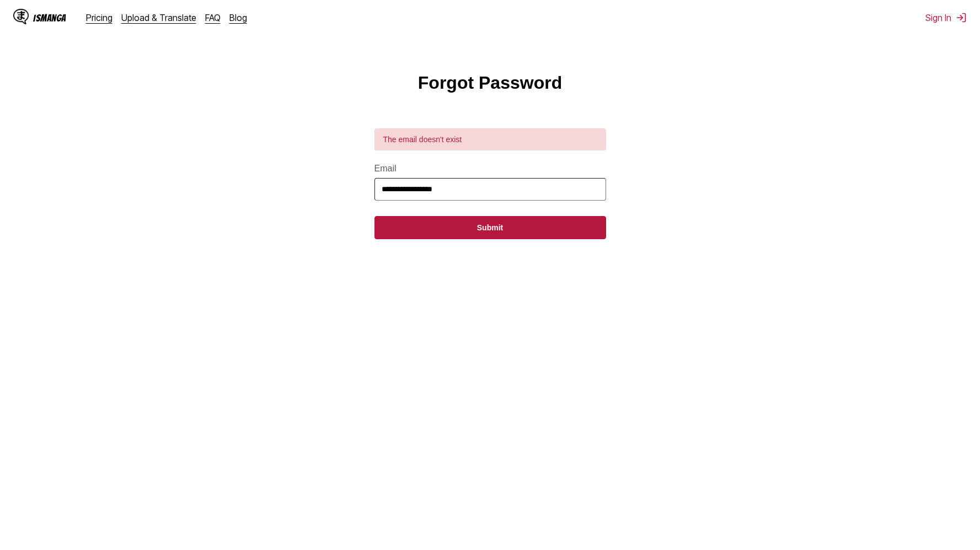 This screenshot has width=980, height=550. What do you see at coordinates (99, 18) in the screenshot?
I see `a: Pricing` at bounding box center [99, 18].